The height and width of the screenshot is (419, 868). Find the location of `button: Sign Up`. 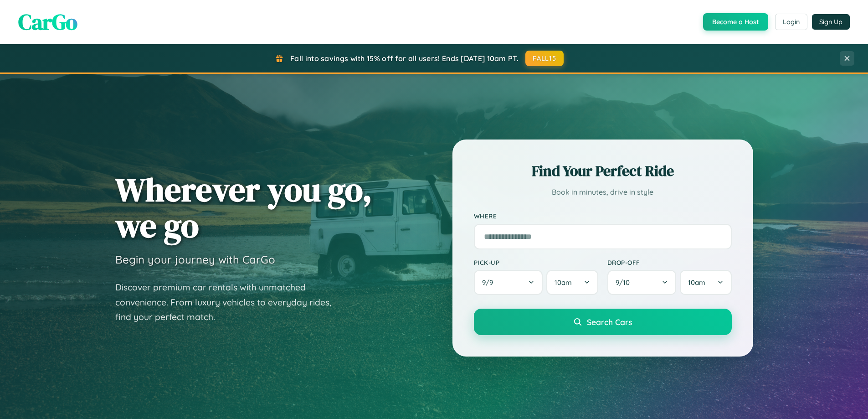

button: Sign Up is located at coordinates (831, 22).